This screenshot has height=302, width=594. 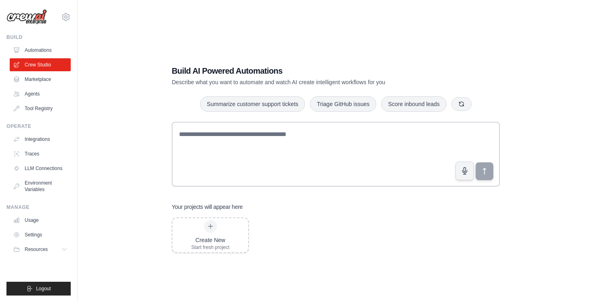 What do you see at coordinates (40, 50) in the screenshot?
I see `a: Automations` at bounding box center [40, 50].